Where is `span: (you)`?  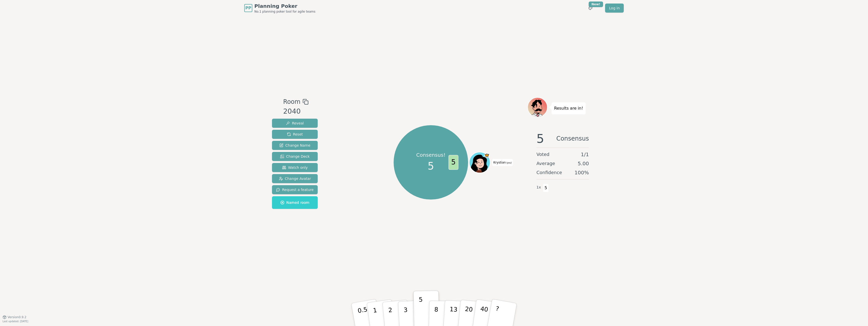
span: (you) is located at coordinates (509, 163).